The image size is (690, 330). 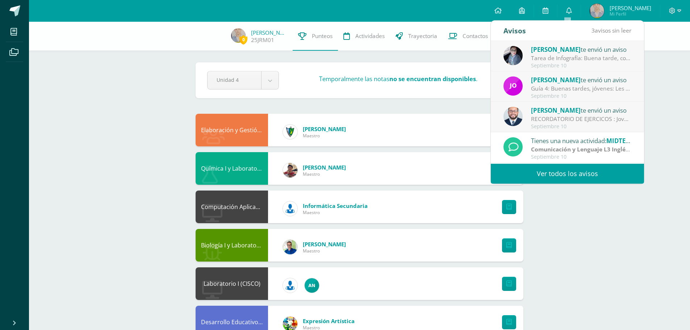 What do you see at coordinates (290, 247) in the screenshot?
I see `img: 692ded2a22070436d299c26f70cfa591.png` at bounding box center [290, 247].